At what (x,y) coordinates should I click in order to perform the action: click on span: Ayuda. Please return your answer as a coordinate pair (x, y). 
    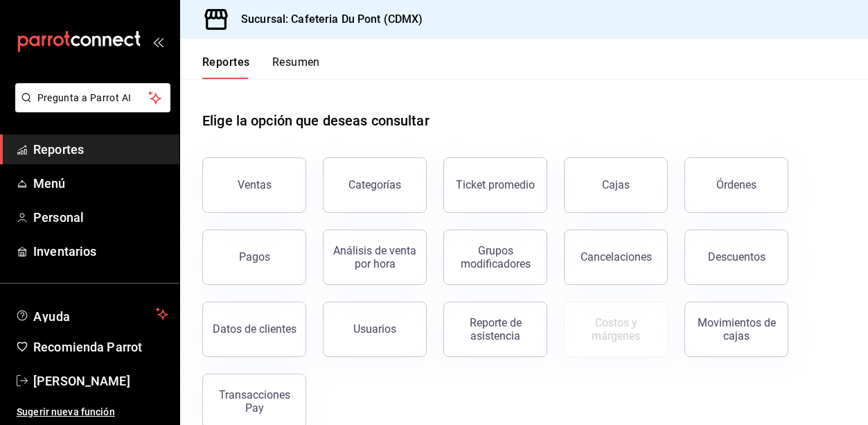
    Looking at the image, I should click on (92, 314).